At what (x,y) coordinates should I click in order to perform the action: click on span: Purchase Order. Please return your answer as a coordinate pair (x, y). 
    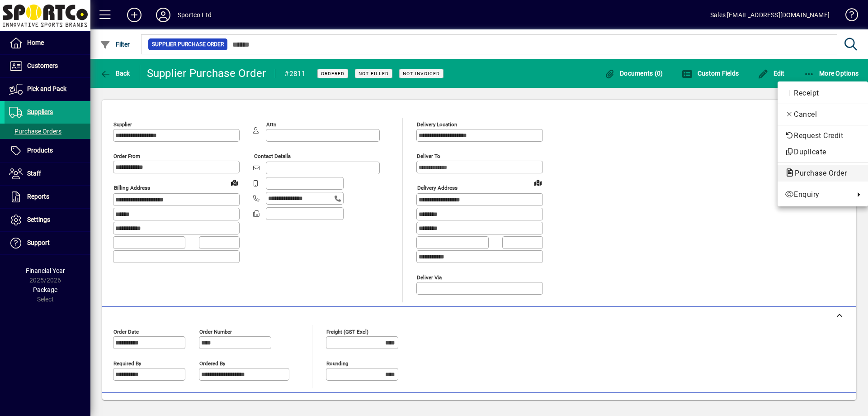
    Looking at the image, I should click on (818, 173).